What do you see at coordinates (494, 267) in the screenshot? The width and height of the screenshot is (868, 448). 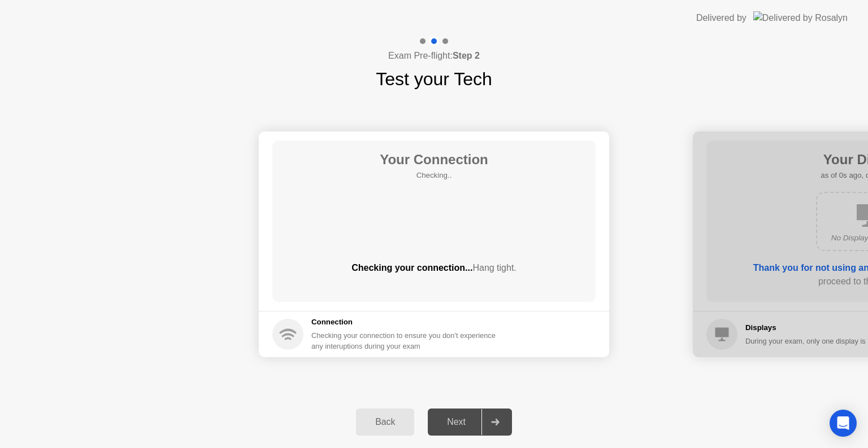 I see `span: Hang tight.` at bounding box center [494, 267].